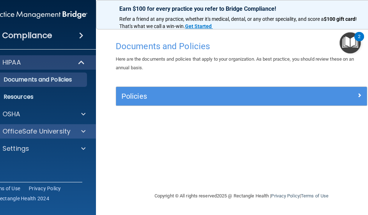 This screenshot has width=368, height=215. Describe the element at coordinates (199, 26) in the screenshot. I see `a: Get Started` at that location.